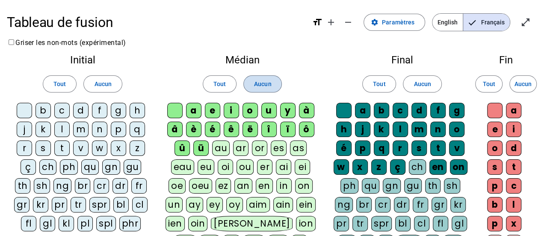 This screenshot has height=236, width=541. Describe the element at coordinates (111, 167) in the screenshot. I see `div: gn` at that location.